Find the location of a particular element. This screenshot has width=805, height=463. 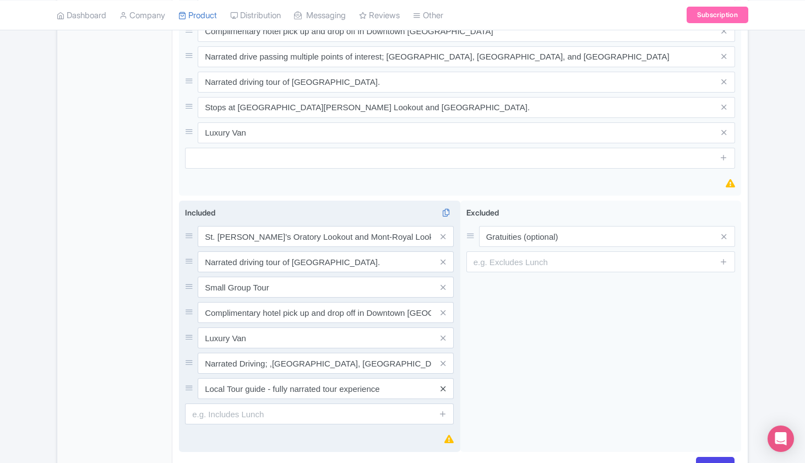

span: Excluded is located at coordinates (483, 212).